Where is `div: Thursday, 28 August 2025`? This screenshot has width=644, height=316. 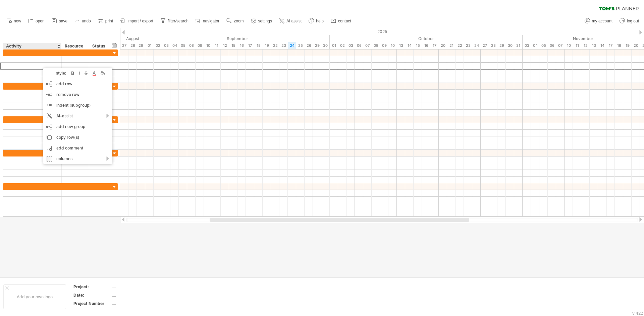 div: Thursday, 28 August 2025 is located at coordinates (132, 46).